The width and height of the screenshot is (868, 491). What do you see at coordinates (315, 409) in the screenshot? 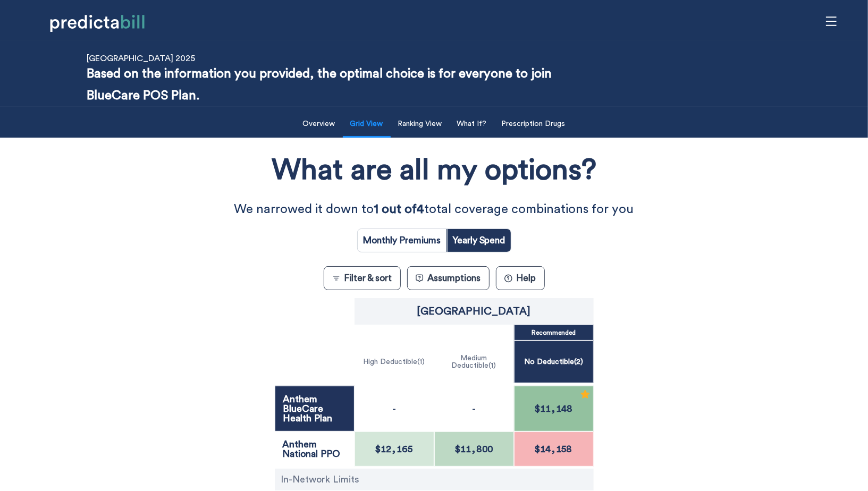
I see `p: Anthem BlueCare Health Plan` at bounding box center [315, 409].